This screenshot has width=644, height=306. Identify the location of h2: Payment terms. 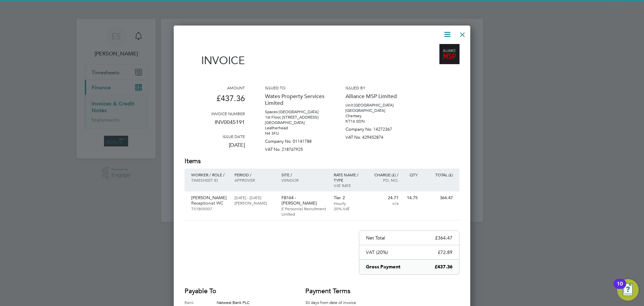
(335, 291).